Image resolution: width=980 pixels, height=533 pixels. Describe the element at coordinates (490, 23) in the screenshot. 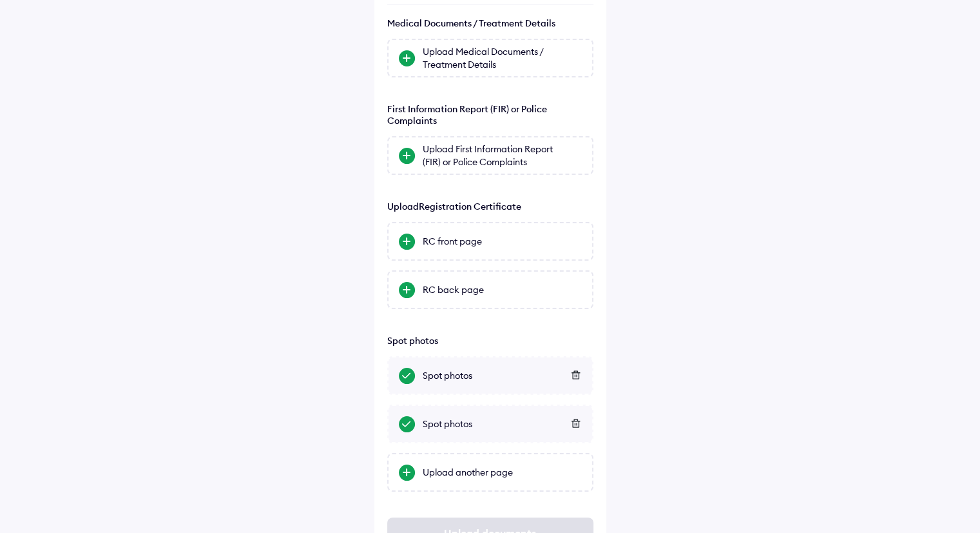

I see `div: Medical Documents / Treatment Details` at that location.